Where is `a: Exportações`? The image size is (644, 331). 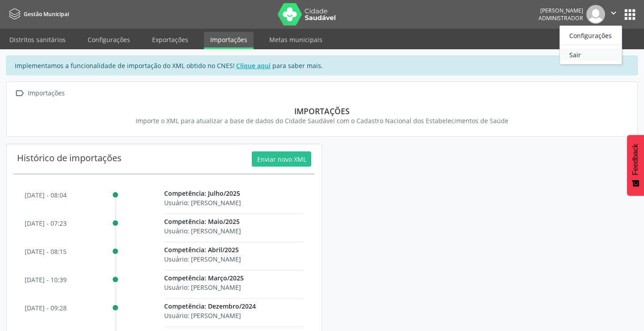 a: Exportações is located at coordinates (170, 40).